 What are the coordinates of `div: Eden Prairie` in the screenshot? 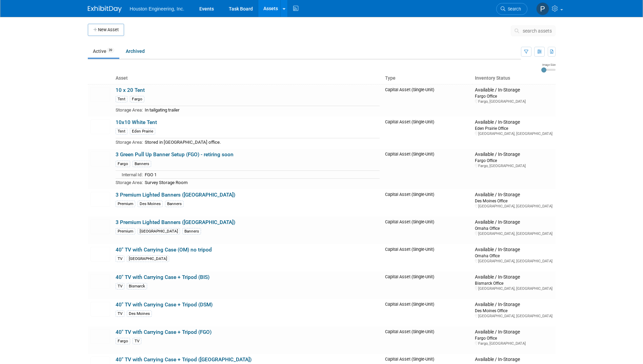 It's located at (142, 131).